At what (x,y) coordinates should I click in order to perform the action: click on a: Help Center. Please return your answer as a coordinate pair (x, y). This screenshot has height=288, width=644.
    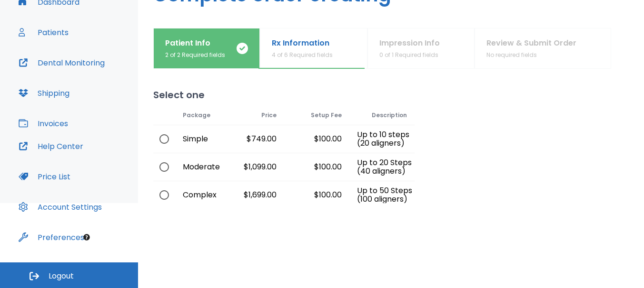
    Looking at the image, I should click on (51, 146).